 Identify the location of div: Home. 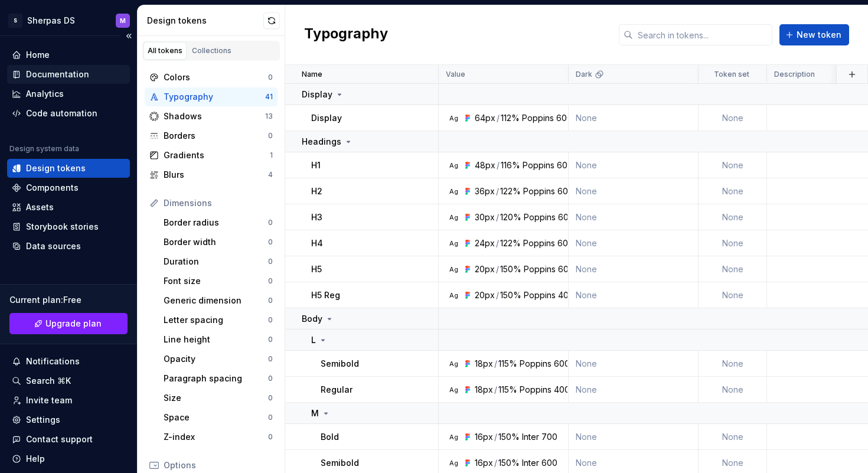
(38, 55).